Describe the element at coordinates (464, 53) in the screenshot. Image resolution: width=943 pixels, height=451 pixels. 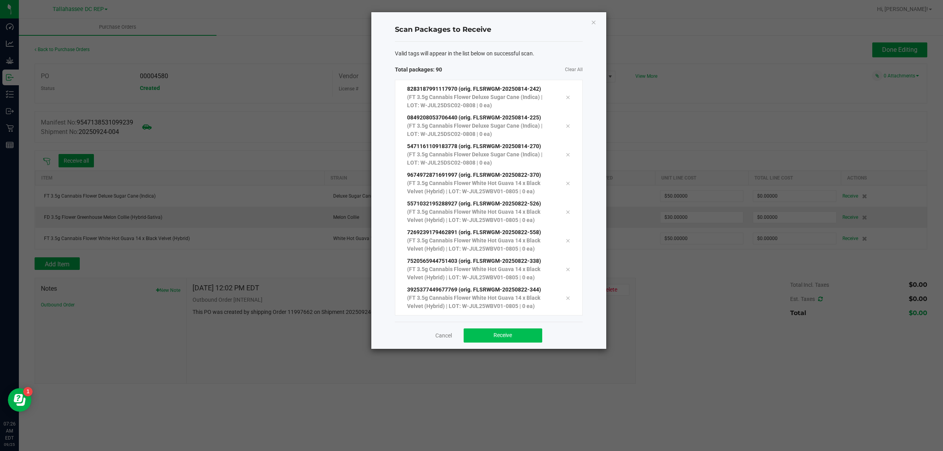
I see `span: Valid tags will appear in the list below on successful scan.` at that location.